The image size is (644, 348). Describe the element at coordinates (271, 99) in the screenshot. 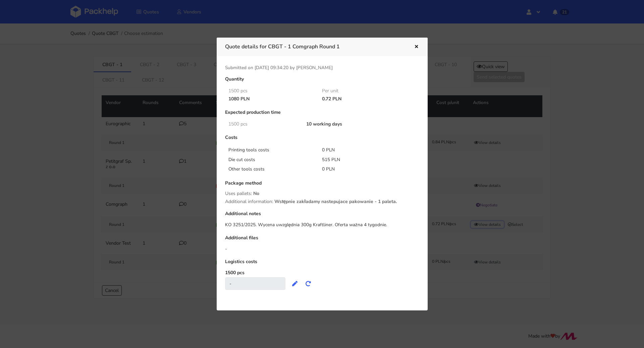

I see `div: 1080 PLN` at that location.